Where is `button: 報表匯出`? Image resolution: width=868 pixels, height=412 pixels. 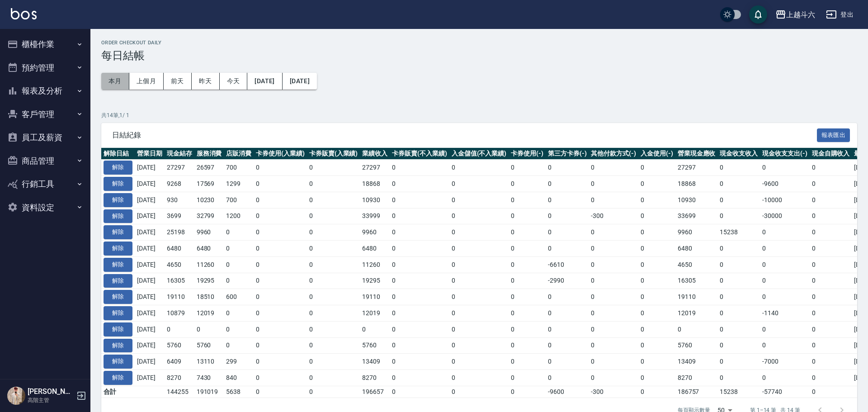 button: 報表匯出 is located at coordinates (834, 135).